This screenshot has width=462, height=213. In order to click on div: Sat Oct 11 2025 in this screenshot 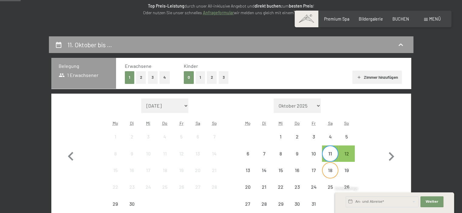, I will do `click(330, 154)`.